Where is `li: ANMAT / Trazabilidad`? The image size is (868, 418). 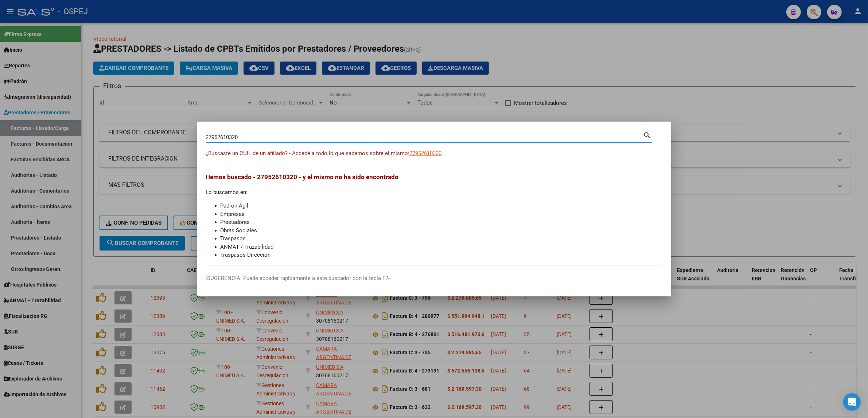 li: ANMAT / Trazabilidad is located at coordinates (442, 247).